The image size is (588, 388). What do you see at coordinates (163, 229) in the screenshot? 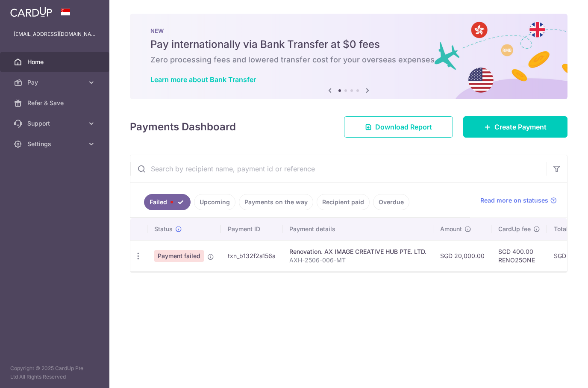
I see `span: Status` at bounding box center [163, 229].